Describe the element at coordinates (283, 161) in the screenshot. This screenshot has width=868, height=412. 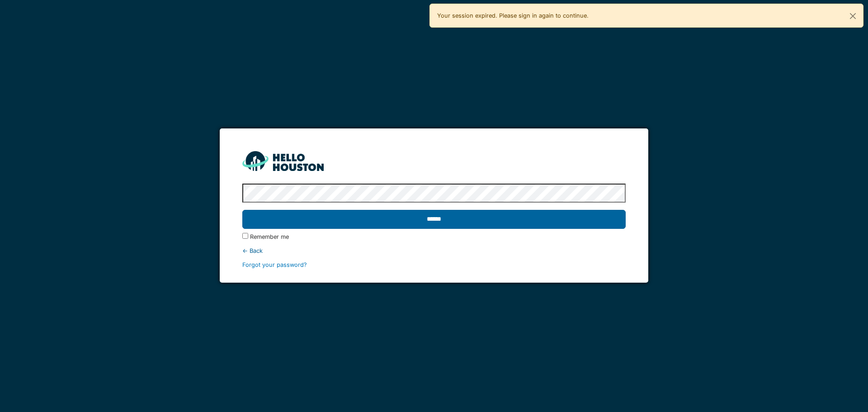
I see `img: HH_line-BYnF2_Hg.png` at that location.